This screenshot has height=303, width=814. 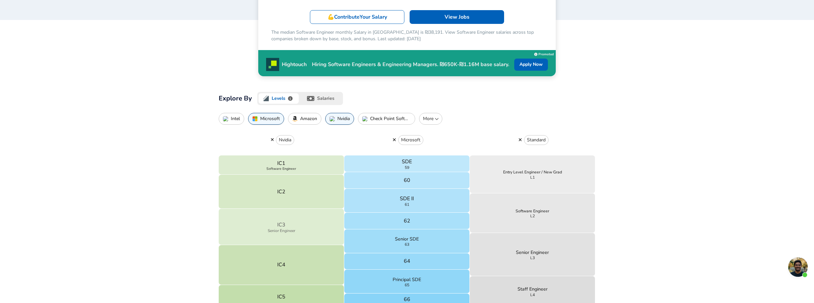 What do you see at coordinates (532, 252) in the screenshot?
I see `p: Senior Engineer` at bounding box center [532, 252].